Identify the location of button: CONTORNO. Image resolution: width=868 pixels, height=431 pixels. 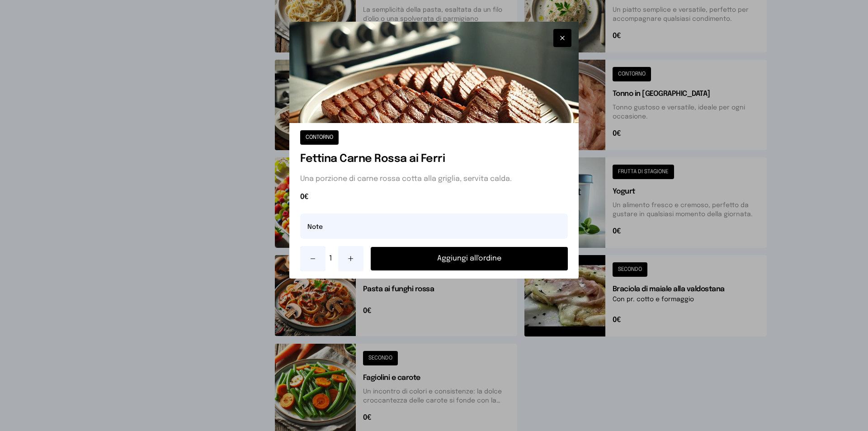
(319, 138).